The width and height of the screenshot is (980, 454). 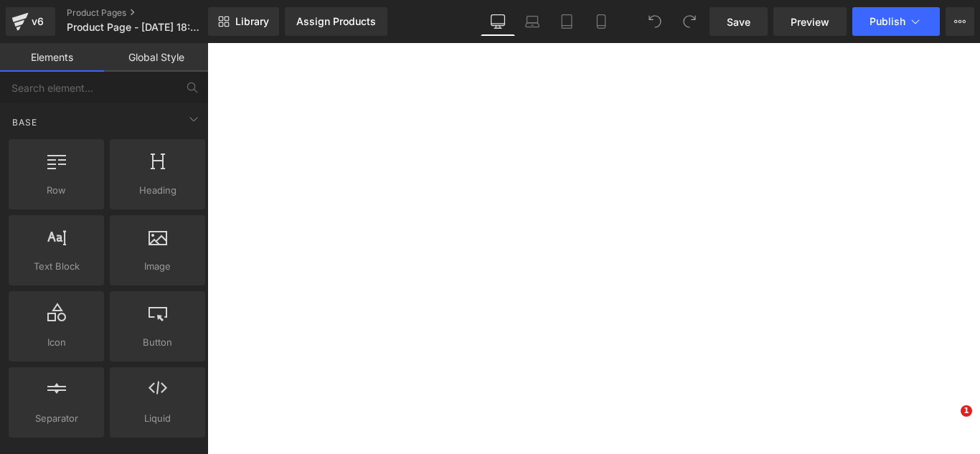 I want to click on span: Library, so click(x=252, y=21).